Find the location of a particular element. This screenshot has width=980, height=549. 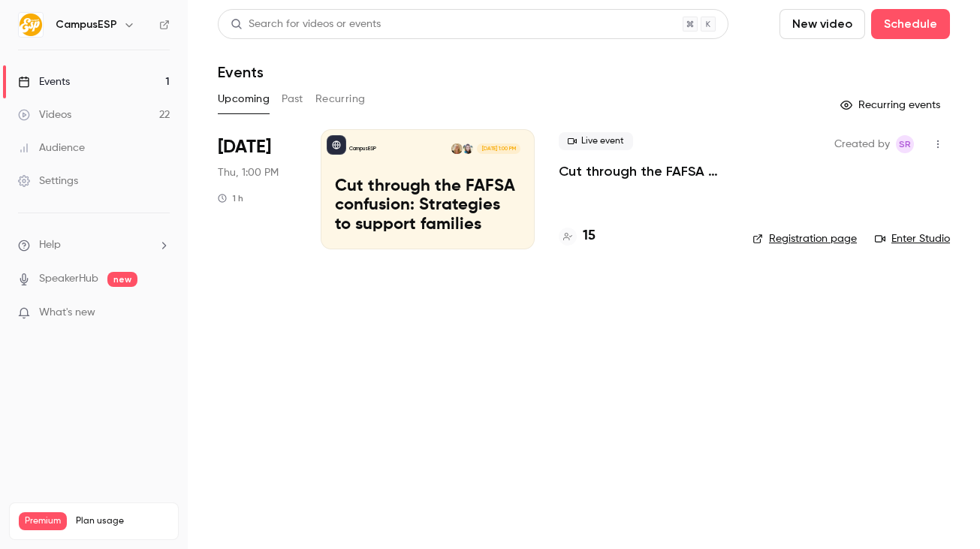

span: Plan usage is located at coordinates (122, 521).